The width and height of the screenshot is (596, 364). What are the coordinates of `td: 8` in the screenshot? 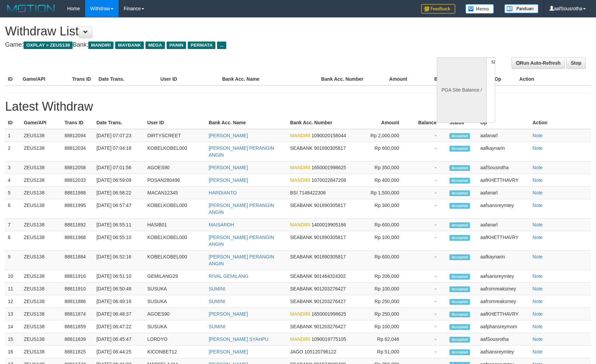 It's located at (13, 241).